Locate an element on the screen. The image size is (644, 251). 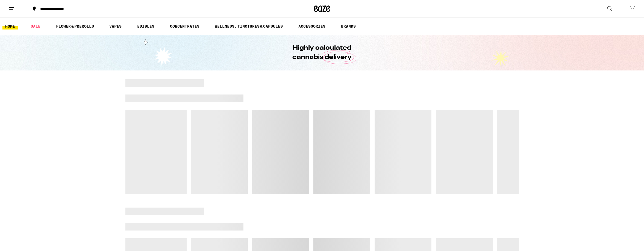
a: WELLNESS, TINCTURES & CAPSULES is located at coordinates (249, 26).